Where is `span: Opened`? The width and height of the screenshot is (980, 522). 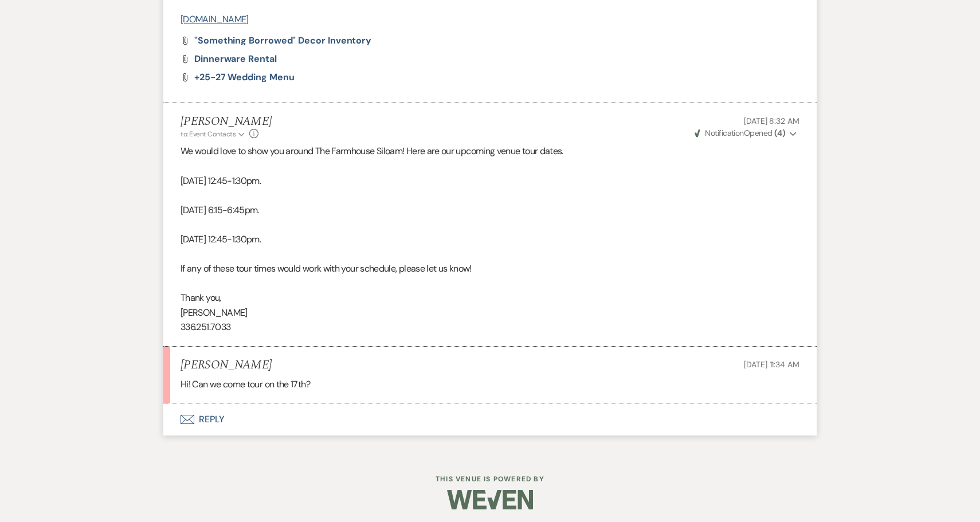 span: Opened is located at coordinates (739, 133).